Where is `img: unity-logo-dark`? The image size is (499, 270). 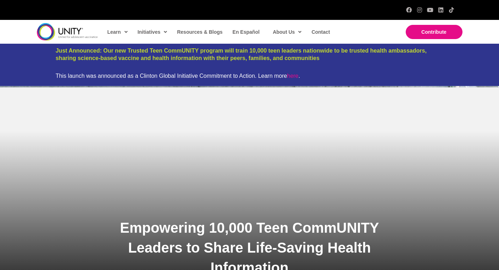
img: unity-logo-dark is located at coordinates (67, 32).